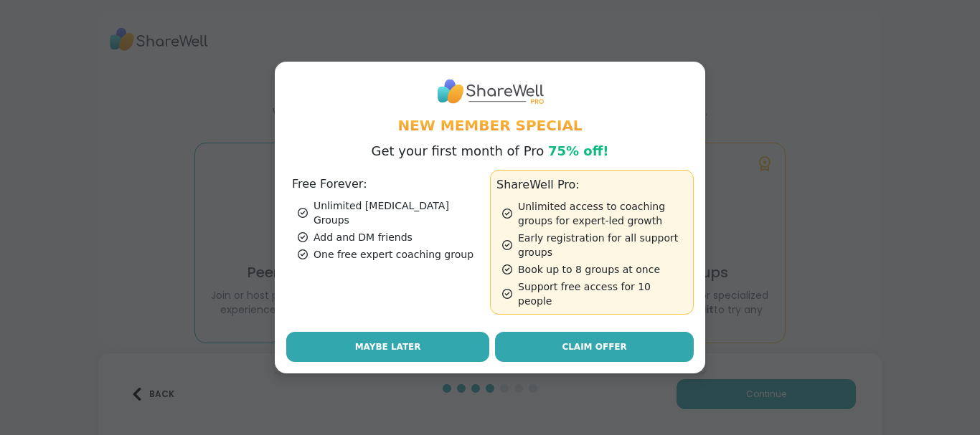 The image size is (980, 435). Describe the element at coordinates (595, 214) in the screenshot. I see `div: Unlimited access to coaching groups for expert-led growth` at that location.